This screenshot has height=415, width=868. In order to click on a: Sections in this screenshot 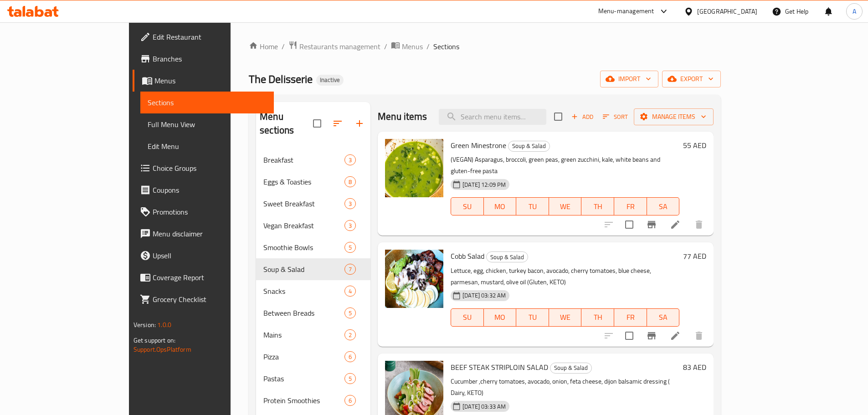, I will do `click(207, 103)`.